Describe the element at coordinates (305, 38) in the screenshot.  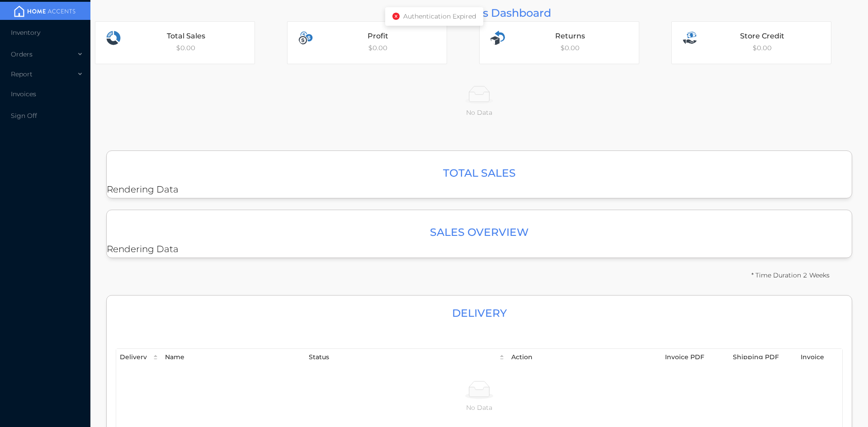
I see `img: profits.svg` at that location.